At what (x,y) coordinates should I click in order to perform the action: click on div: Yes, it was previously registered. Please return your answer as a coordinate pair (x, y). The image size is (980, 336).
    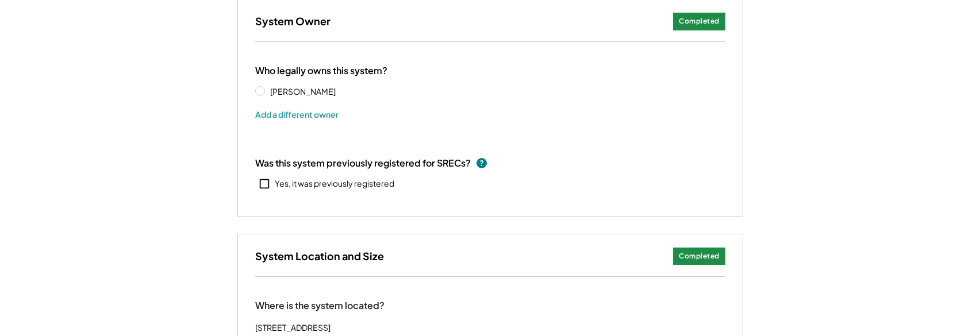
    Looking at the image, I should click on (334, 184).